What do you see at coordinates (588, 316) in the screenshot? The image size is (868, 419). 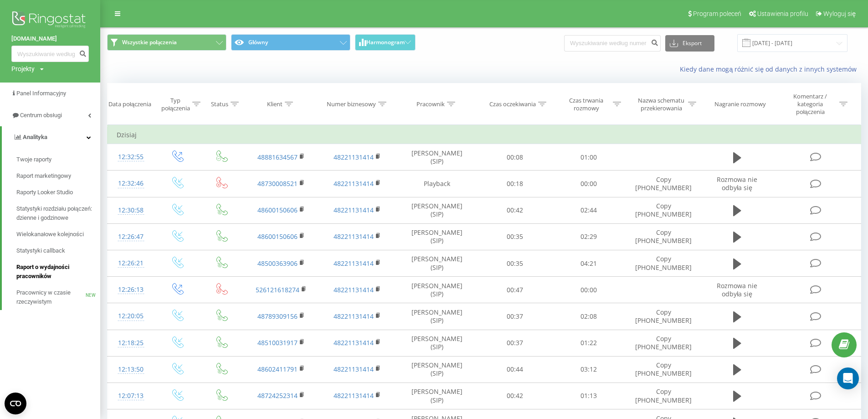 I see `td: 02:08` at bounding box center [588, 316].